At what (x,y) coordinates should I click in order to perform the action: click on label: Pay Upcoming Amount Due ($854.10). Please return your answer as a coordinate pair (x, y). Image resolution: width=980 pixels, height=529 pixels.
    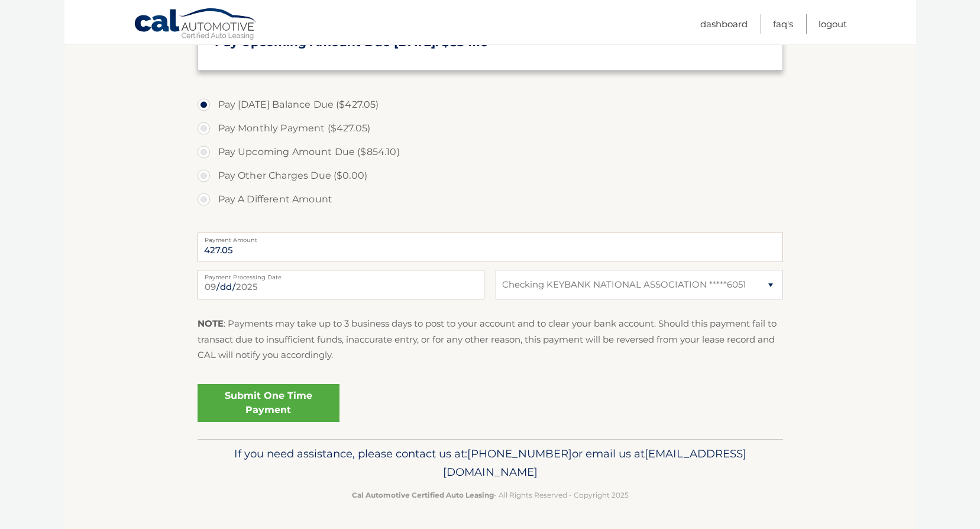
    Looking at the image, I should click on (490, 152).